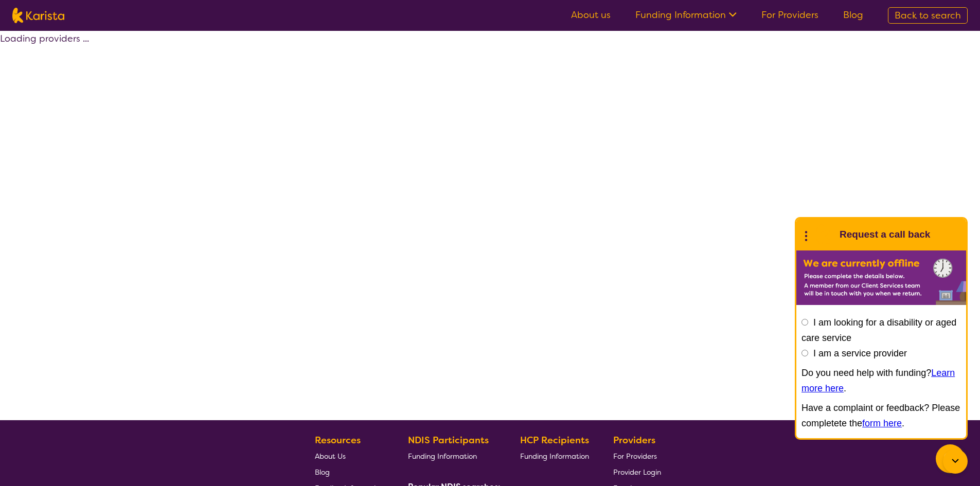 The image size is (980, 486). Describe the element at coordinates (590, 15) in the screenshot. I see `a: About us` at that location.